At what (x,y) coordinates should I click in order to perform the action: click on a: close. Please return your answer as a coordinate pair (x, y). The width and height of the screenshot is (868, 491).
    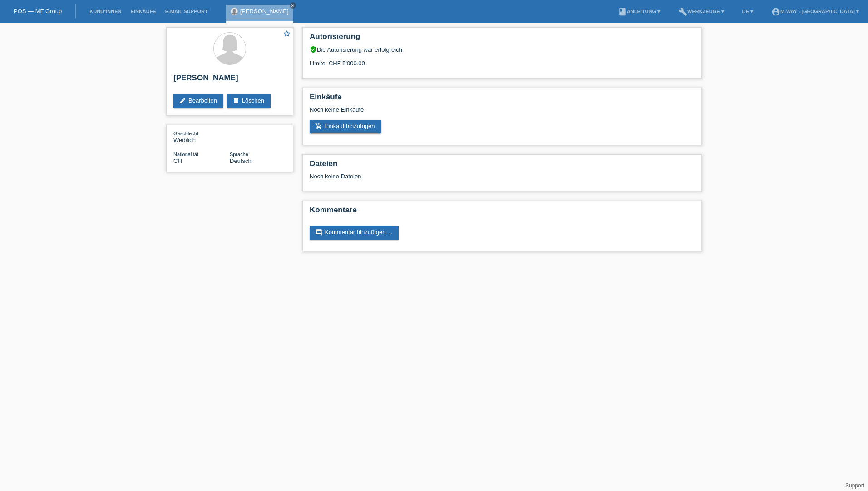
    Looking at the image, I should click on (293, 5).